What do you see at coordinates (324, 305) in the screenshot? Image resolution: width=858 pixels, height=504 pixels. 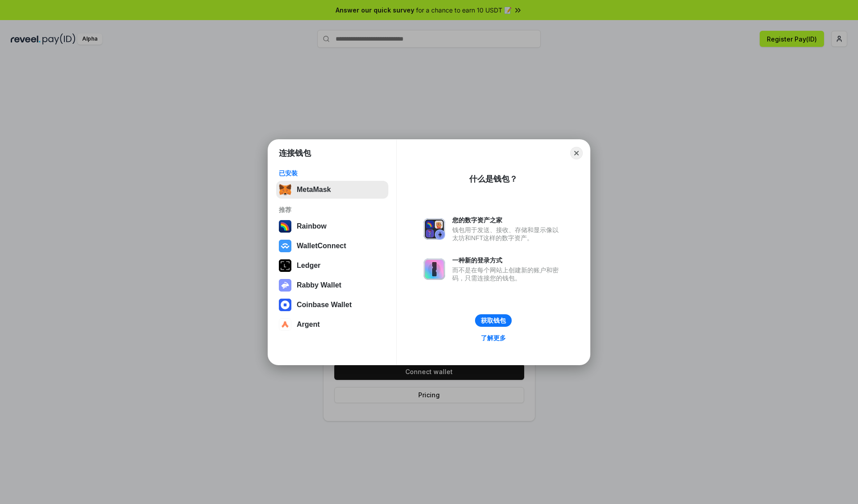 I see `div: Coinbase Wallet` at bounding box center [324, 305].